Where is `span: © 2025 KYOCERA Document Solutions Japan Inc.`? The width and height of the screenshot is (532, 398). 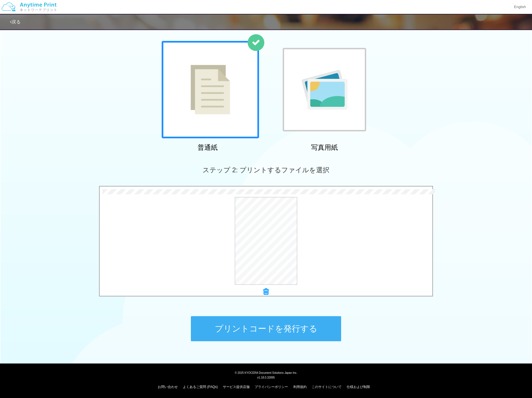 span: © 2025 KYOCERA Document Solutions Japan Inc. is located at coordinates (266, 372).